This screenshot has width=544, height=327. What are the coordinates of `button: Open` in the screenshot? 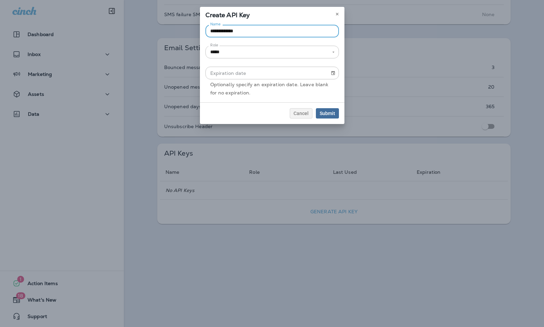 It's located at (333, 52).